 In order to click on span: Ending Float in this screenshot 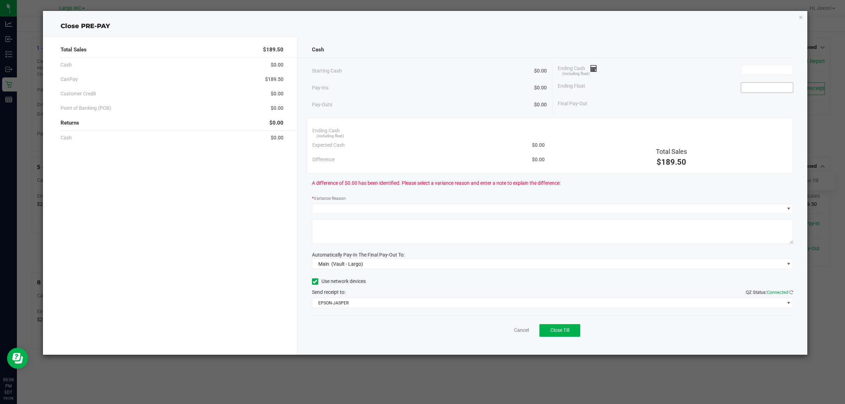, I will do `click(572, 88)`.